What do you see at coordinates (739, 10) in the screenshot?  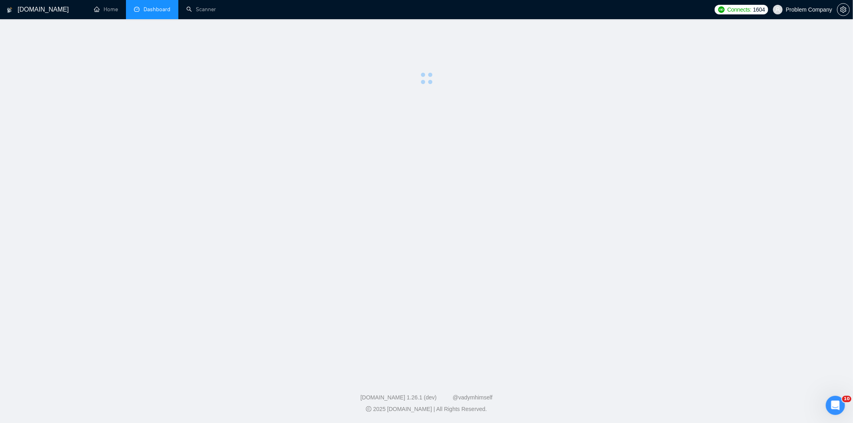 I see `span: Connects:` at bounding box center [739, 10].